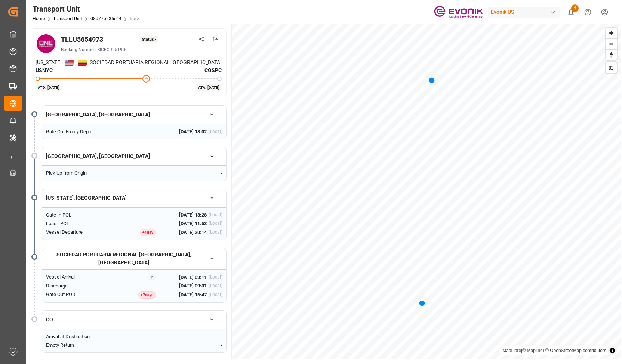 The width and height of the screenshot is (622, 364). What do you see at coordinates (106, 19) in the screenshot?
I see `a: d8d77b235c64` at bounding box center [106, 19].